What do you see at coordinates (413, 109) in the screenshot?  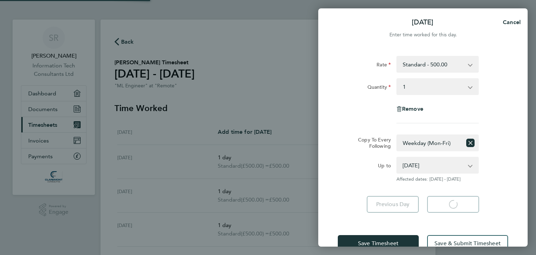 I see `span: Remove` at bounding box center [413, 109].